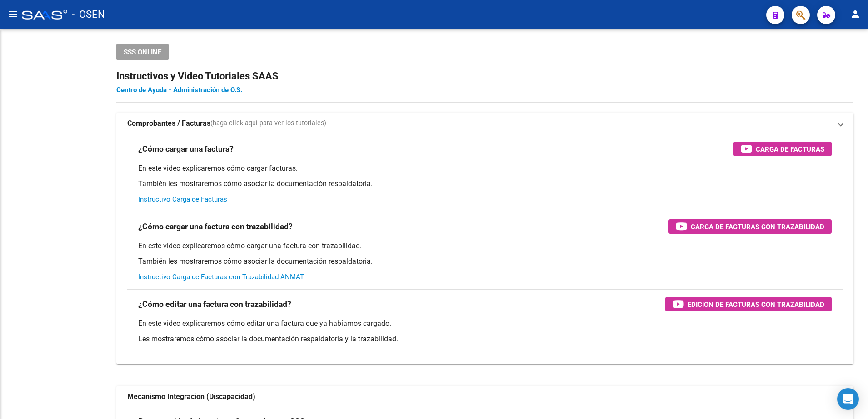 The height and width of the screenshot is (419, 868). Describe the element at coordinates (142, 52) in the screenshot. I see `button: SSS ONLINE` at that location.